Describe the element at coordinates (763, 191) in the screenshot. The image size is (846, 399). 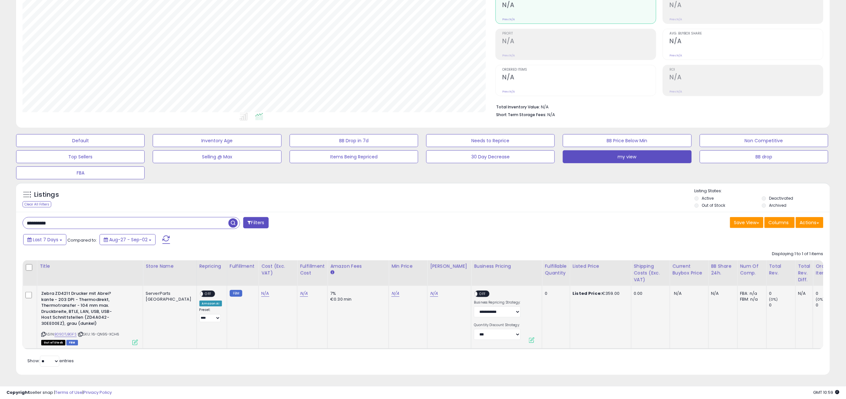
I see `p: Listing States:` at that location.